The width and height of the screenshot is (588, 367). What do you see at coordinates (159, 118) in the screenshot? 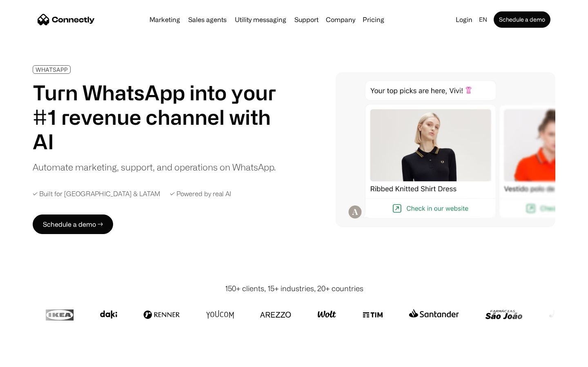
I see `h1: Turn WhatsApp into your #1 revenue channel with AI` at bounding box center [159, 118].